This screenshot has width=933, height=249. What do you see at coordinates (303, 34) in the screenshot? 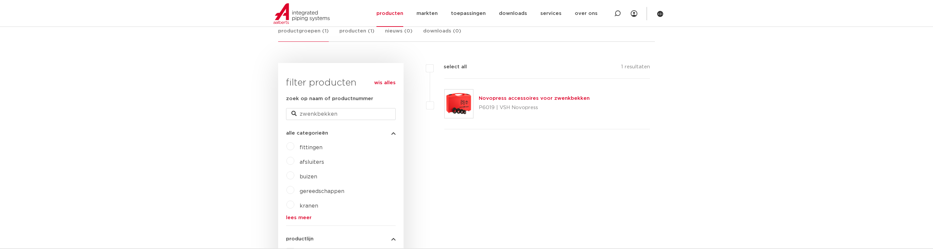
I see `a: productgroepen (1)` at bounding box center [303, 34].